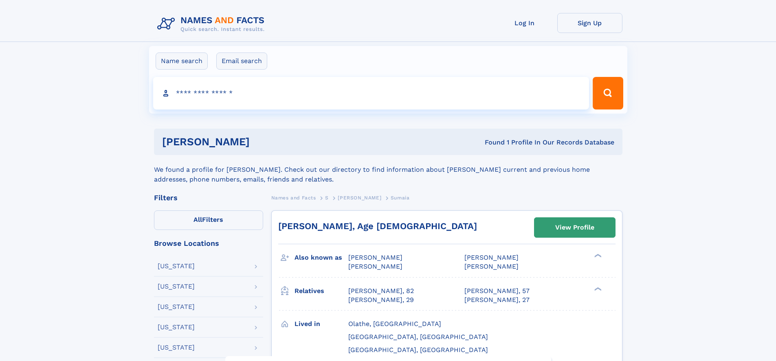 The image size is (776, 361). Describe the element at coordinates (575, 228) in the screenshot. I see `a: View Profile` at that location.